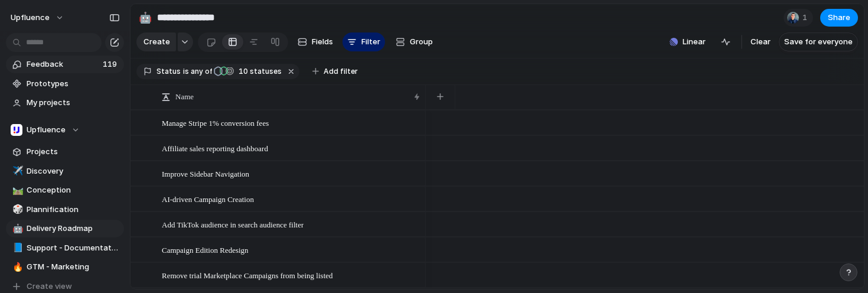 The height and width of the screenshot is (293, 868). What do you see at coordinates (806, 18) in the screenshot?
I see `span: 1` at bounding box center [806, 18].